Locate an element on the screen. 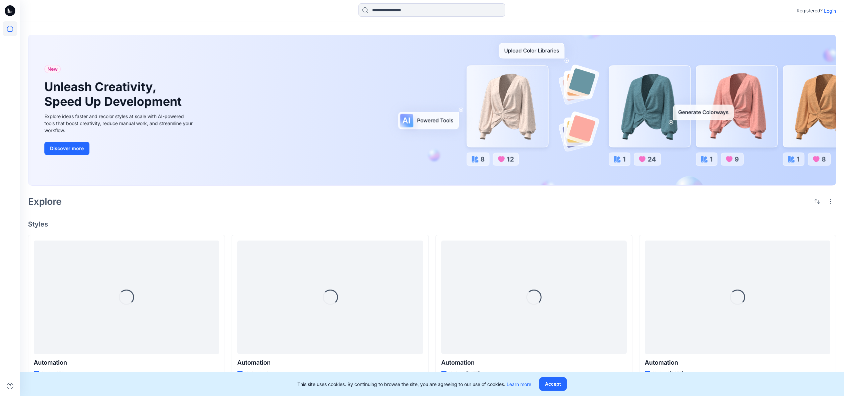 The width and height of the screenshot is (844, 396). p: Updated a day ago is located at coordinates (263, 373).